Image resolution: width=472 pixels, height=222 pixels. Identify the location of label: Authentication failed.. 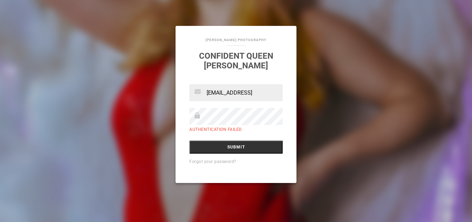
(216, 129).